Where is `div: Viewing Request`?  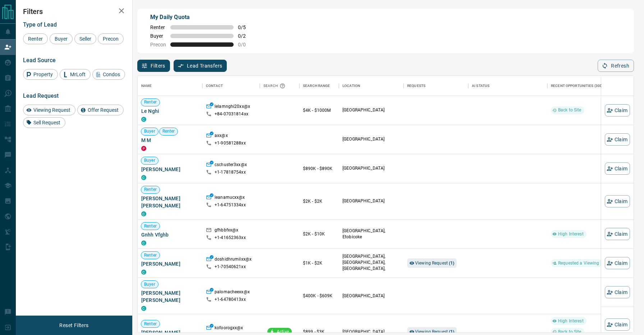 div: Viewing Request is located at coordinates (49, 110).